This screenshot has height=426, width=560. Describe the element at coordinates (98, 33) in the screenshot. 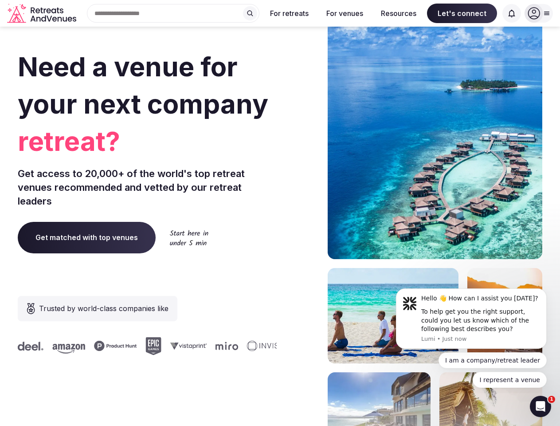

I see `div: Message content` at that location.